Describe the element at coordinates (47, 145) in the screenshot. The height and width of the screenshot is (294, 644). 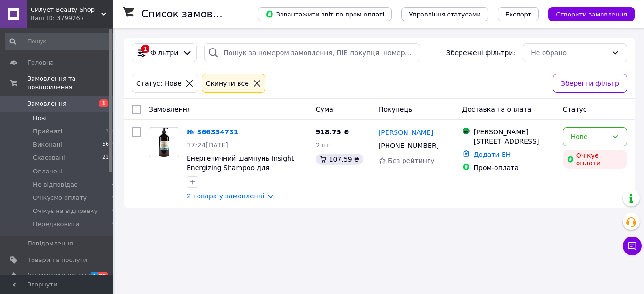
I see `span: Виконані` at that location.